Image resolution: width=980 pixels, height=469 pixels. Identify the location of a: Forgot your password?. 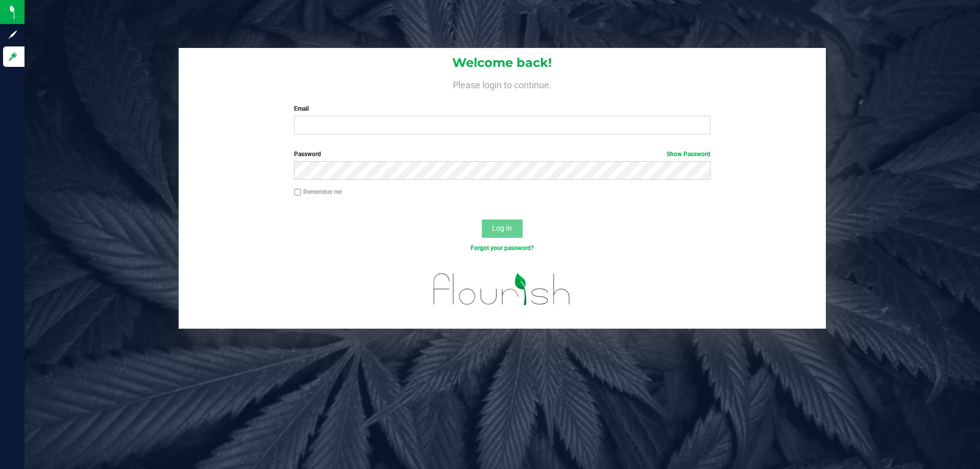
(502, 248).